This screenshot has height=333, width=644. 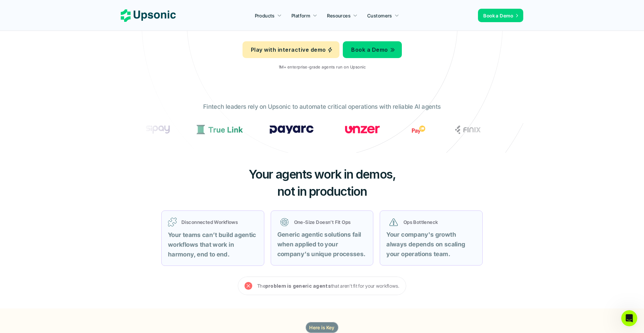 I want to click on img: Profile image for Mehmet, so click(x=98, y=18).